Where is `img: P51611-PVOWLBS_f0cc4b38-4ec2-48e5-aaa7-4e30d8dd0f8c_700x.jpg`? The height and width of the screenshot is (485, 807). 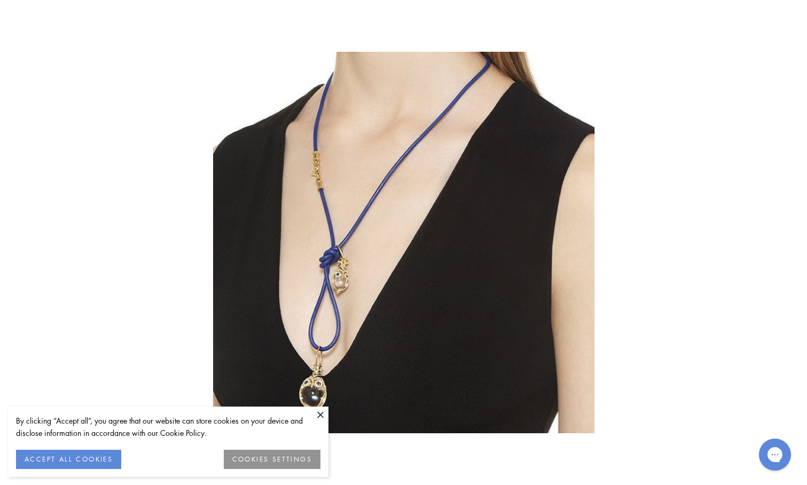
img: P51611-PVOWLBS_f0cc4b38-4ec2-48e5-aaa7-4e30d8dd0f8c_700x.jpg is located at coordinates (404, 242).